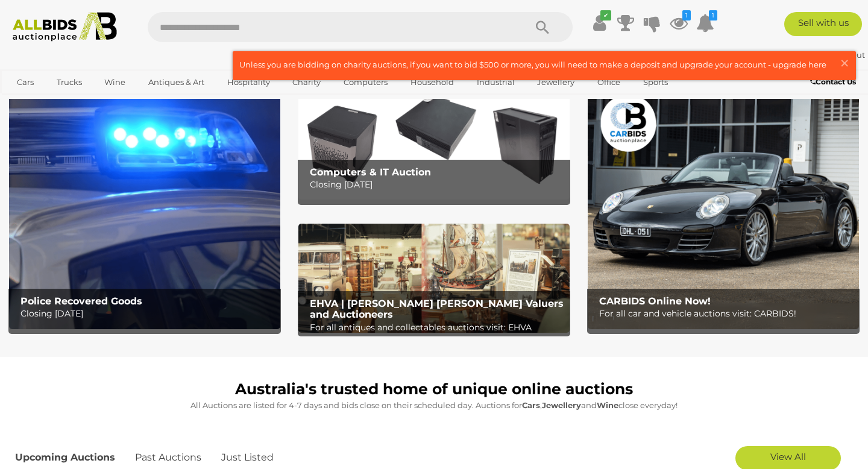 This screenshot has height=469, width=868. What do you see at coordinates (788, 456) in the screenshot?
I see `span: View All` at bounding box center [788, 456].